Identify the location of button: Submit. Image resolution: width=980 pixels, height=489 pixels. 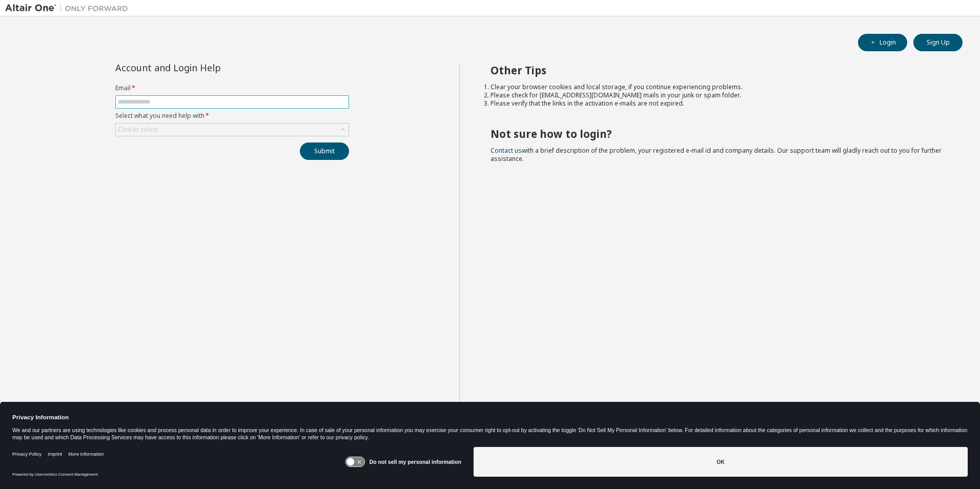
(324, 151).